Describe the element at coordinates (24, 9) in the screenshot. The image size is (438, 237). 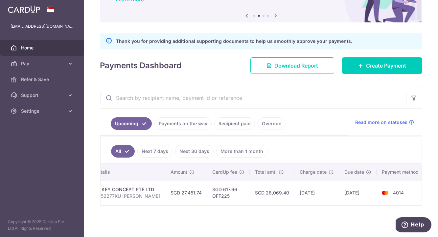
I see `img: CardUp` at that location.